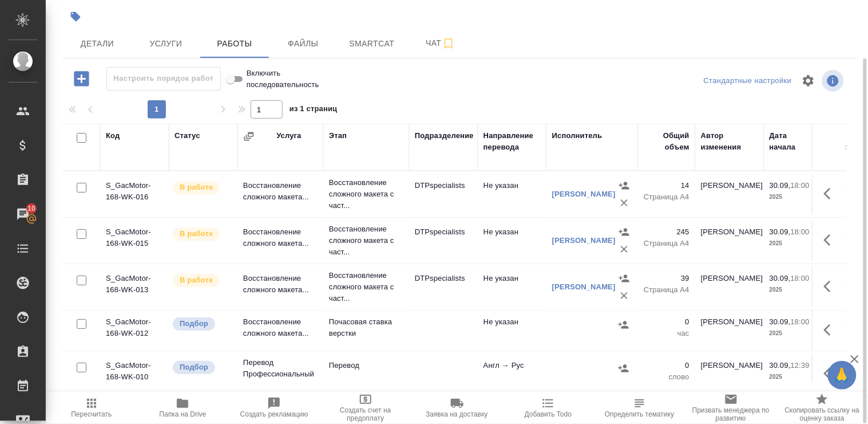 This screenshot has width=868, height=424. I want to click on td: S_GacMotor-168-WK-012, so click(134, 330).